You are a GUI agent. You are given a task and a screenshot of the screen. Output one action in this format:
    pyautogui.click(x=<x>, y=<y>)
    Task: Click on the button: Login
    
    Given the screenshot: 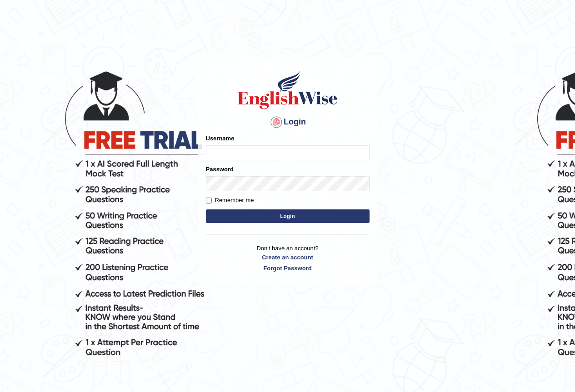 What is the action you would take?
    pyautogui.click(x=288, y=216)
    